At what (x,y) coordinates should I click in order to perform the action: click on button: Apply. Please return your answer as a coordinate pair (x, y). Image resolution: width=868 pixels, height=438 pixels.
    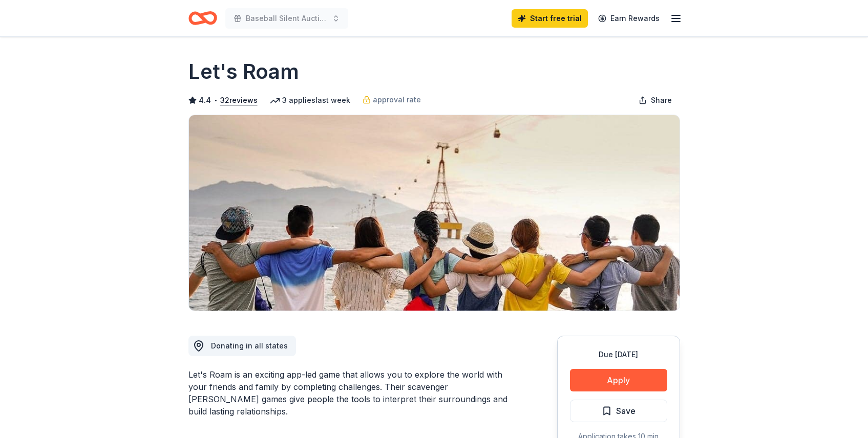
    Looking at the image, I should click on (618, 381).